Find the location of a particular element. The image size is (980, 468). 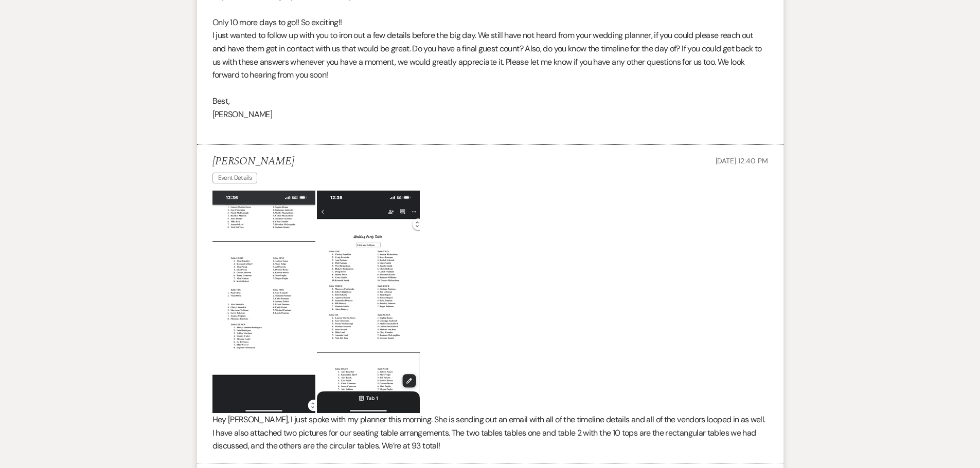

p: Best, is located at coordinates (490, 101).